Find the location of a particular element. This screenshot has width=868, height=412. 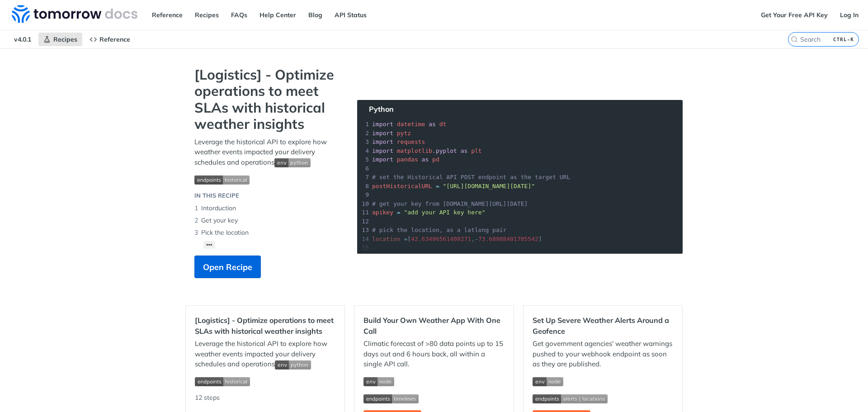

div: In this Recipe is located at coordinates (217, 196).